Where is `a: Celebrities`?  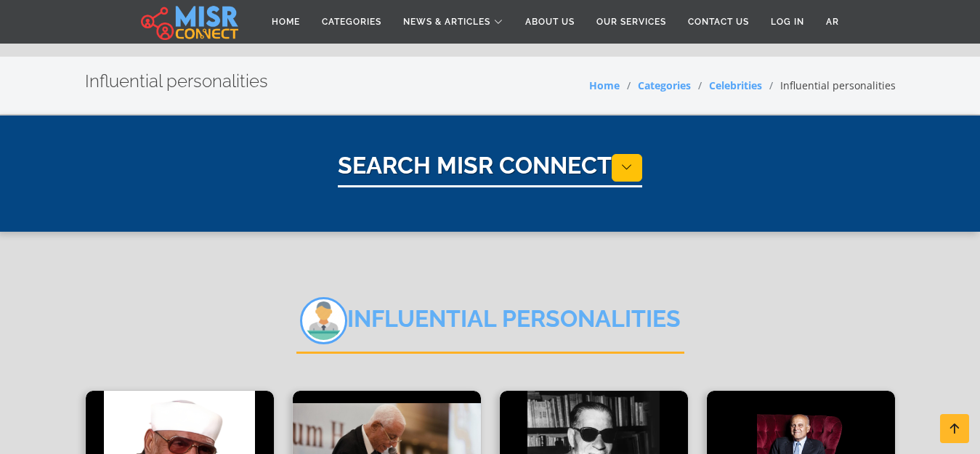 a: Celebrities is located at coordinates (735, 85).